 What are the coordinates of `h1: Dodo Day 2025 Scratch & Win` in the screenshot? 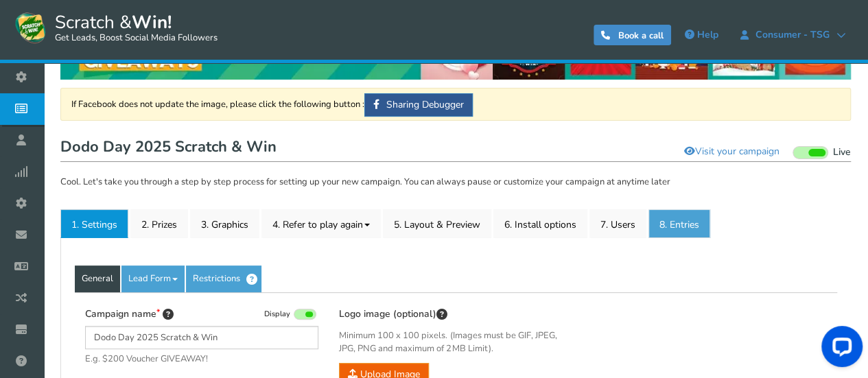 It's located at (455, 148).